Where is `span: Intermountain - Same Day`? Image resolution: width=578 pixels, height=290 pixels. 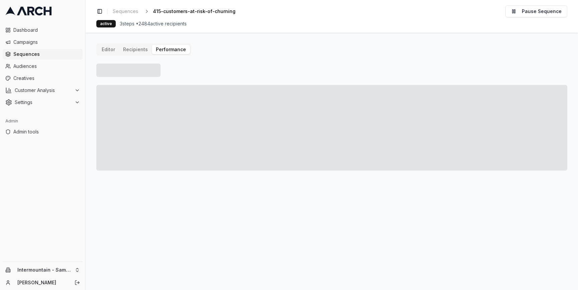 span: Intermountain - Same Day is located at coordinates (44, 270).